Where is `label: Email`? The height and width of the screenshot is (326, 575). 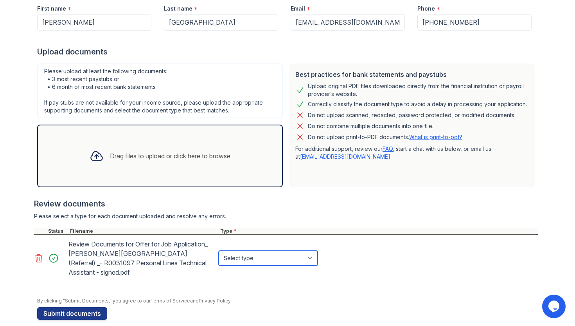 label: Email is located at coordinates (298, 9).